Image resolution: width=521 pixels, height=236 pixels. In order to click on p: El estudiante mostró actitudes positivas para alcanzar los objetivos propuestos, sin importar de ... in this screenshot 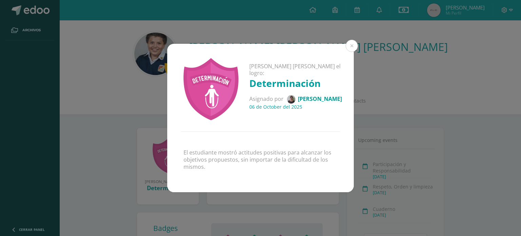, I will do `click(261, 159)`.